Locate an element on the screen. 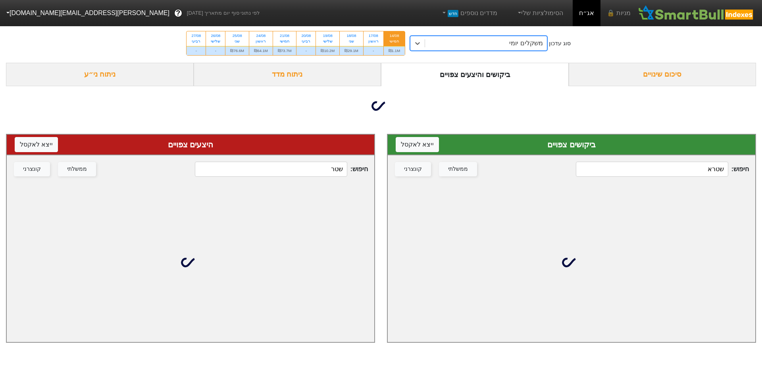 The height and width of the screenshot is (365, 762). div: ביקושים והיצעים צפויים is located at coordinates (474, 74).